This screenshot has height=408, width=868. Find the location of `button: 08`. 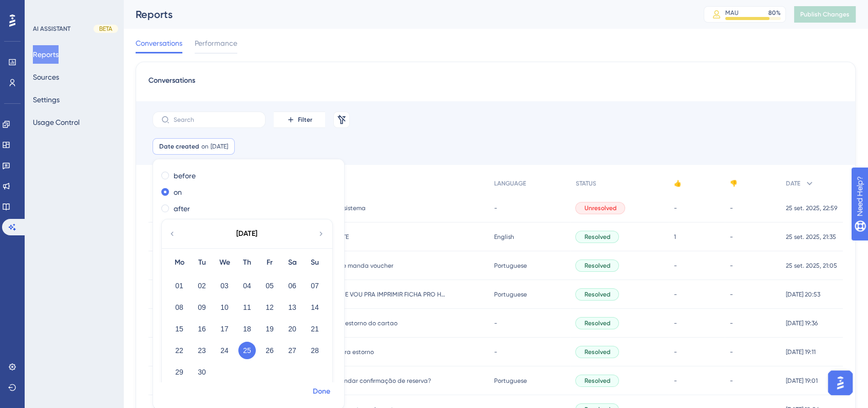

button: 08 is located at coordinates (179, 307).